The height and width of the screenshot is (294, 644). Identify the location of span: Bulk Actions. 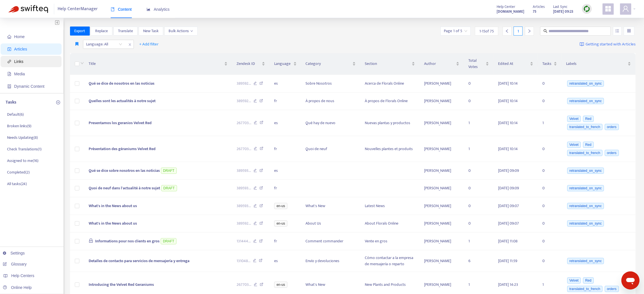
(181, 31).